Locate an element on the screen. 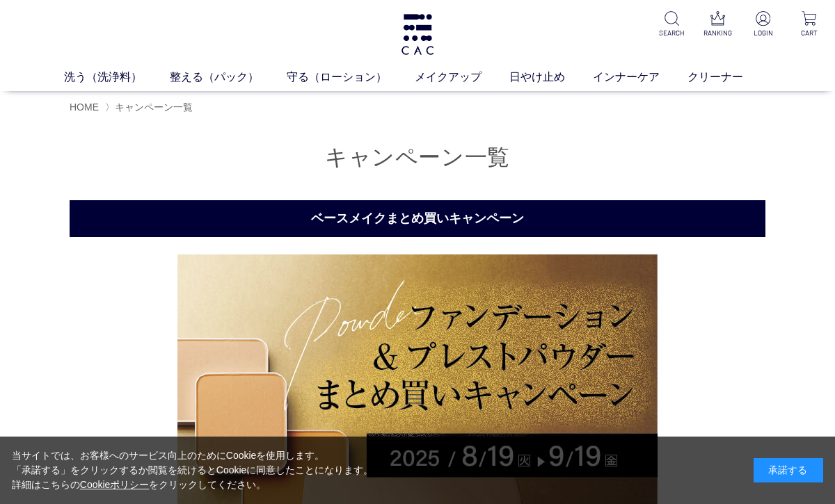 The height and width of the screenshot is (504, 835). p: RANKING is located at coordinates (717, 33).